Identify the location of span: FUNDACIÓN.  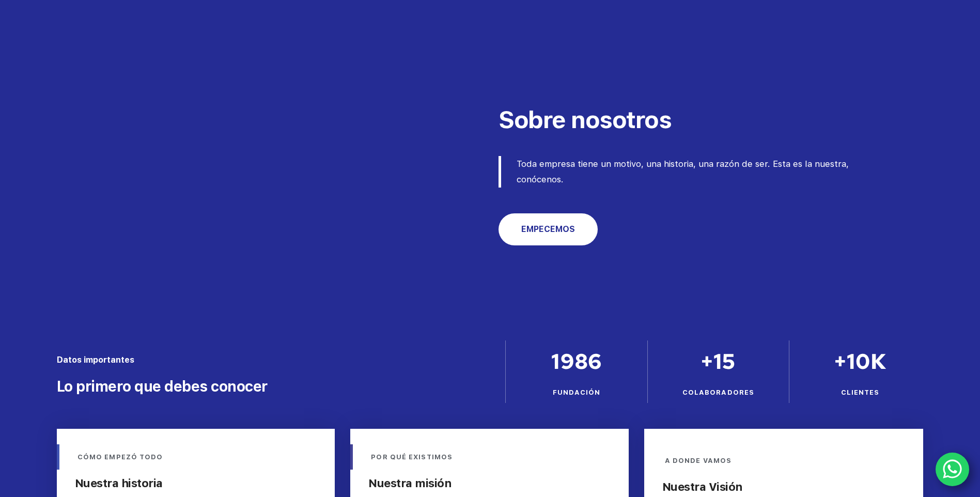
(577, 392).